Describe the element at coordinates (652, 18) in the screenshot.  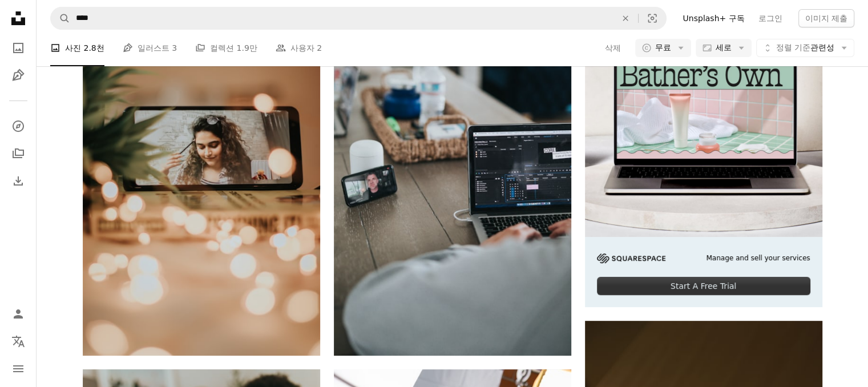
I see `button: 시각적 검색` at that location.